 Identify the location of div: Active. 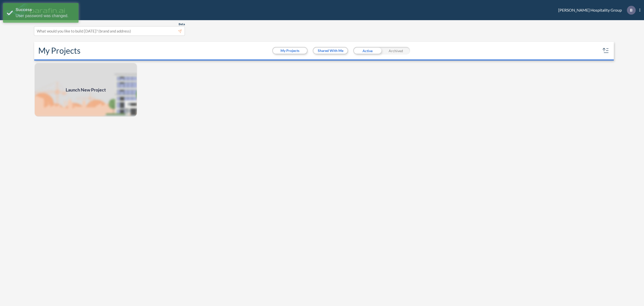
(367, 51).